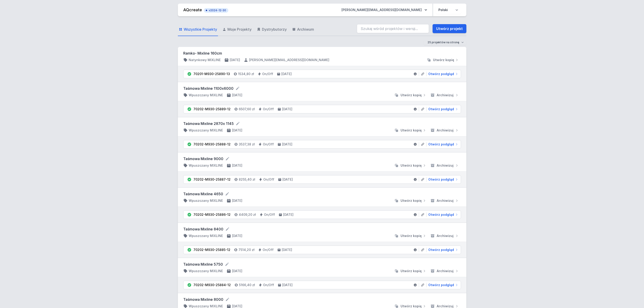 The height and width of the screenshot is (308, 644). Describe the element at coordinates (247, 180) in the screenshot. I see `h4: 8255,40 zł` at that location.